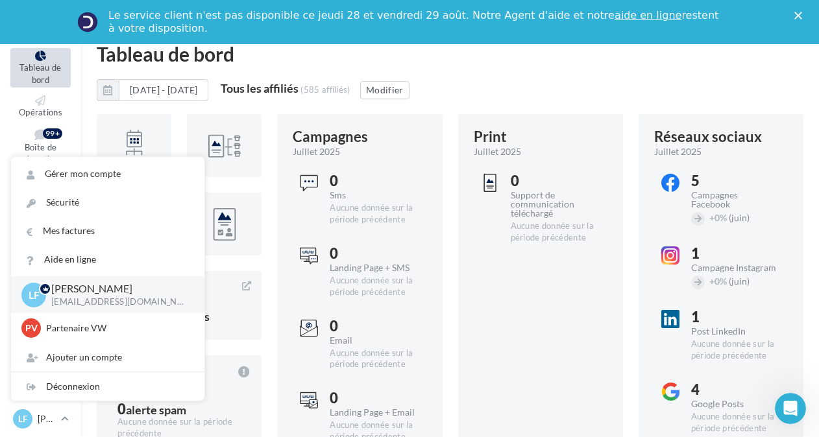 This screenshot has width=819, height=437. I want to click on div: Google Posts, so click(739, 404).